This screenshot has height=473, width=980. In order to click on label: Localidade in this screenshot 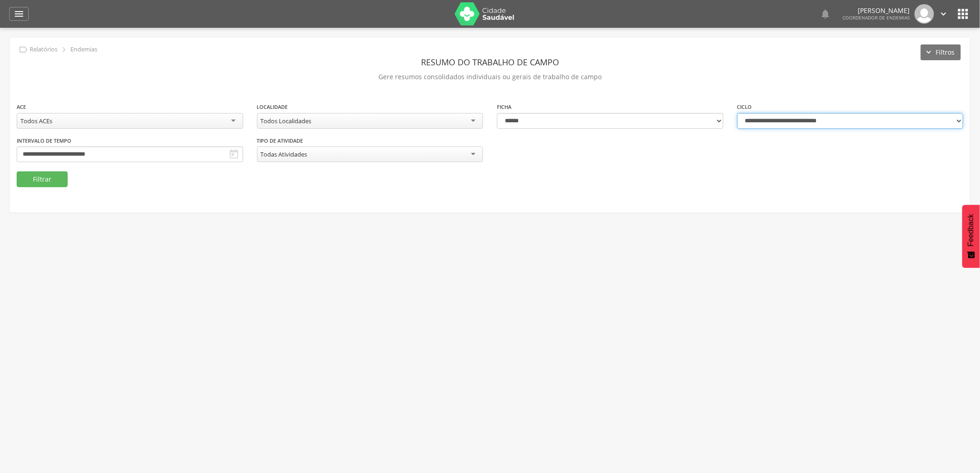, I will do `click(272, 107)`.